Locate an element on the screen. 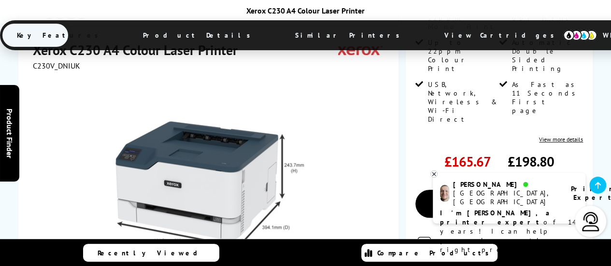 The height and width of the screenshot is (266, 611). p: of 14 years! I can help you choose the right product is located at coordinates (509, 231).